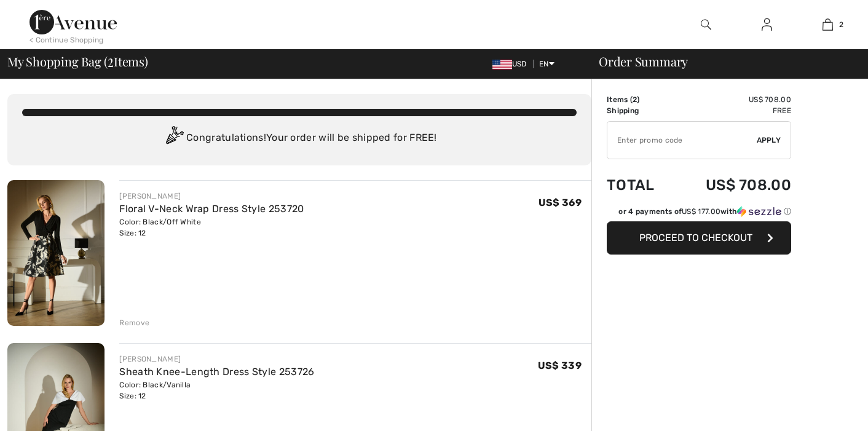  I want to click on div: Order Summary, so click(723, 61).